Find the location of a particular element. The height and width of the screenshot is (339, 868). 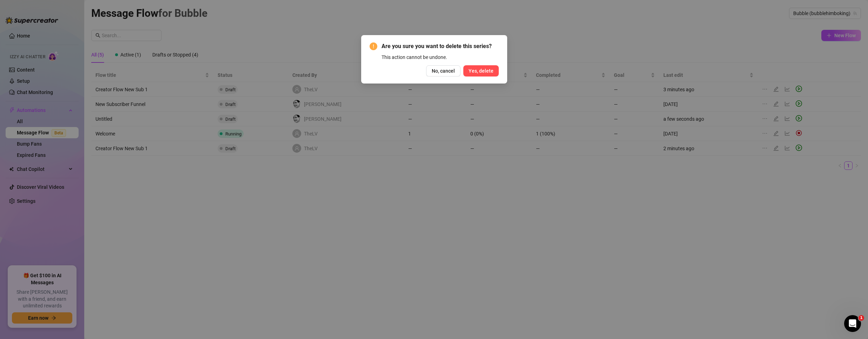

span: Yes, delete is located at coordinates (481, 71).